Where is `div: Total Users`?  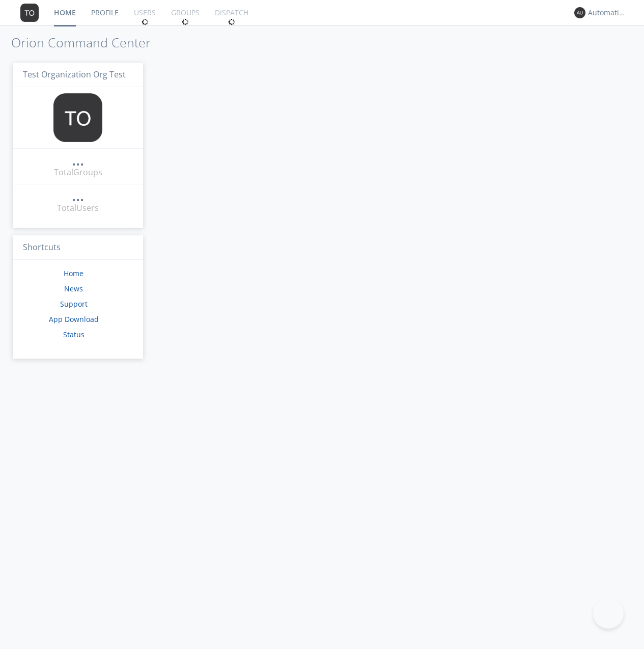
div: Total Users is located at coordinates (78, 207).